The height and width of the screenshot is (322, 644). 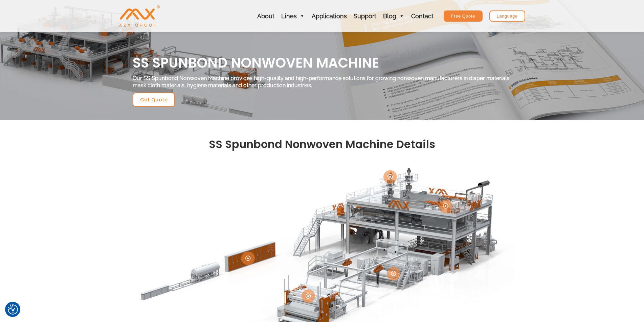 I want to click on h2: SS Spunbond Nonwoven Machine Details, so click(x=322, y=144).